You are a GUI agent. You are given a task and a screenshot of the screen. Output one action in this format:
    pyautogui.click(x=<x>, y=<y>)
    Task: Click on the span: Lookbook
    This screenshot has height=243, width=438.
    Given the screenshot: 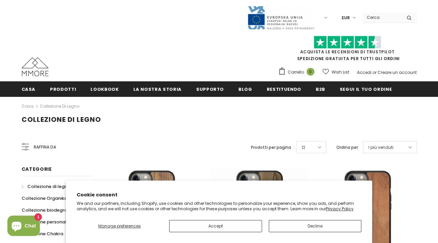 What is the action you would take?
    pyautogui.click(x=104, y=89)
    